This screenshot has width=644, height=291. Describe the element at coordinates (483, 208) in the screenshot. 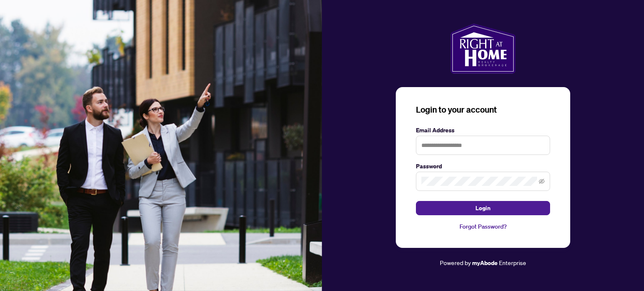

I see `span: Login` at that location.